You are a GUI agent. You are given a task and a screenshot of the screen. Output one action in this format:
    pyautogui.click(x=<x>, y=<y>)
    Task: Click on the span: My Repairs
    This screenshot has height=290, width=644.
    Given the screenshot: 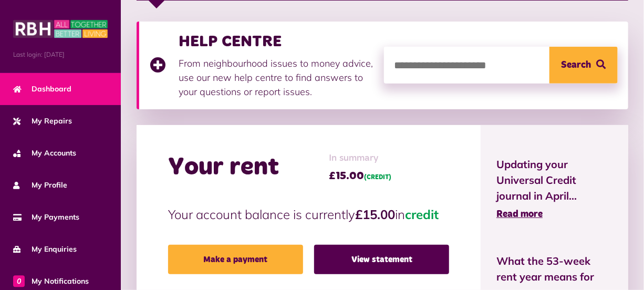 What is the action you would take?
    pyautogui.click(x=42, y=121)
    